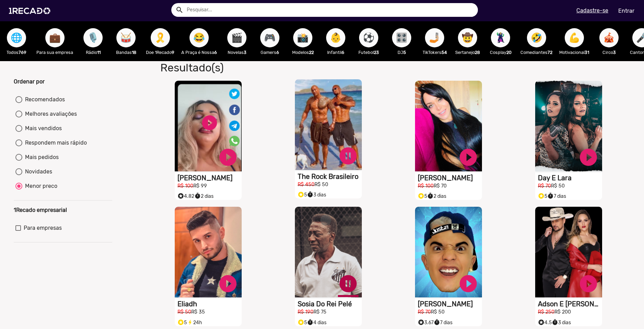 This screenshot has height=329, width=644. I want to click on p: Modelos, so click(303, 52).